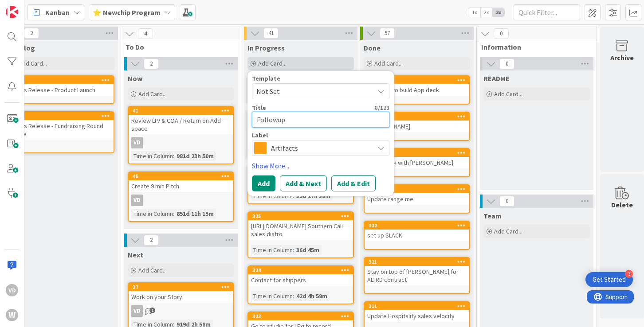 The width and height of the screenshot is (644, 327). What do you see at coordinates (181, 111) in the screenshot?
I see `div: 41` at bounding box center [181, 111].